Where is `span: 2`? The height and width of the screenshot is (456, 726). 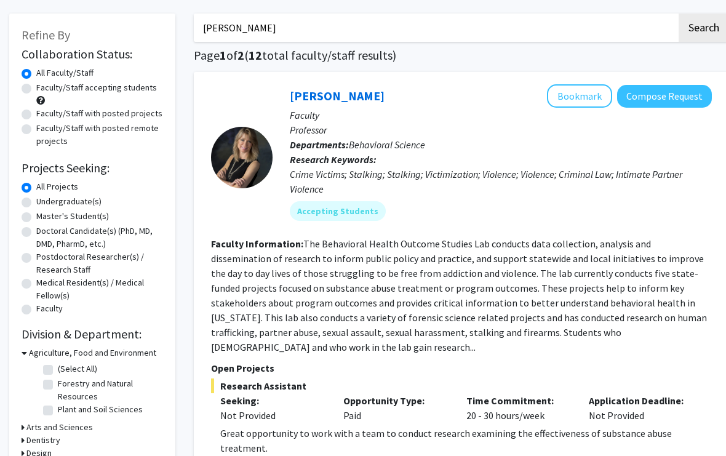
span: 2 is located at coordinates (241, 55).